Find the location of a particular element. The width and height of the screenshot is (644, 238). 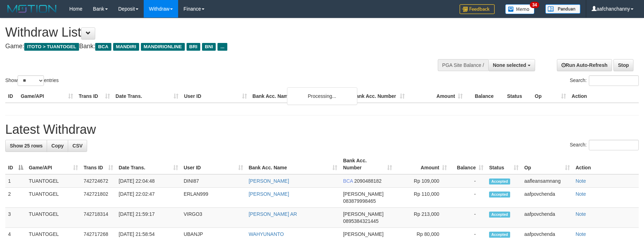

td: 742718314 is located at coordinates (98, 217).